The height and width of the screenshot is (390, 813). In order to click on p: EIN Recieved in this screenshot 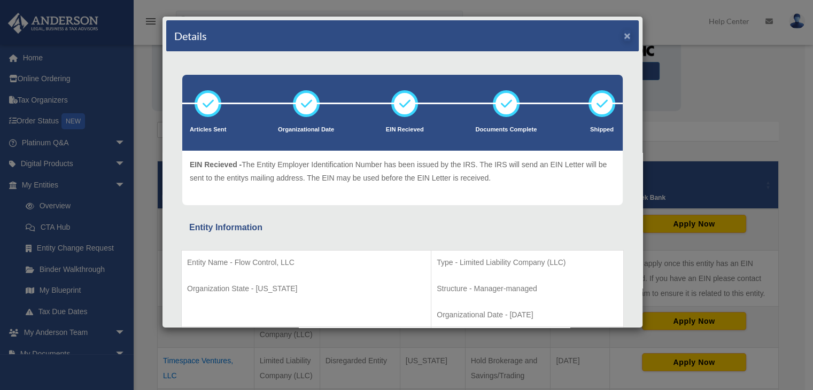, I will do `click(405, 130)`.